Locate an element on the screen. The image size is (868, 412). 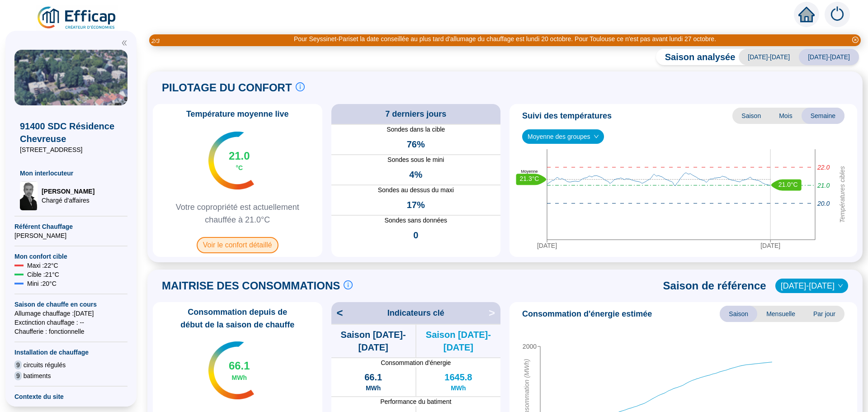
span: Sondes au dessus du maxi is located at coordinates (416, 190).